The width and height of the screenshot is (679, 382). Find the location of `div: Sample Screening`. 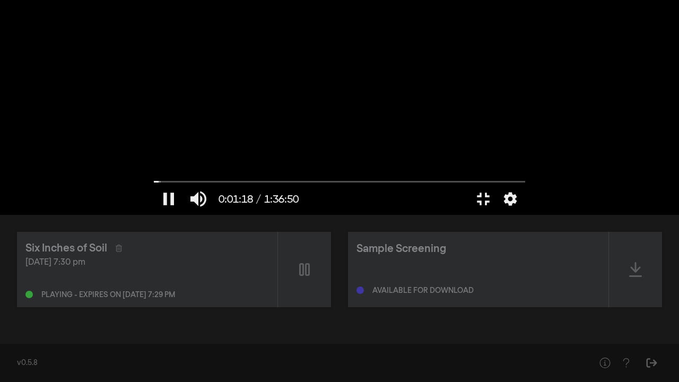

div: Sample Screening is located at coordinates (401, 249).